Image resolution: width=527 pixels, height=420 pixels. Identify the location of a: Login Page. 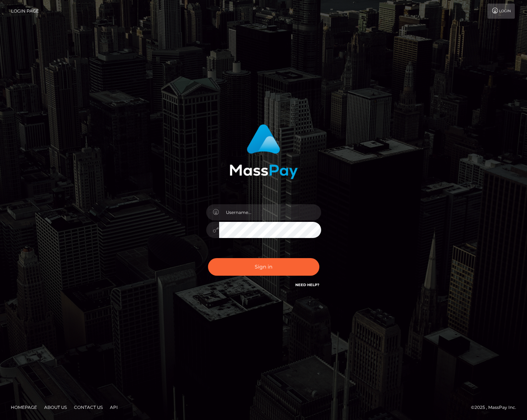
(25, 11).